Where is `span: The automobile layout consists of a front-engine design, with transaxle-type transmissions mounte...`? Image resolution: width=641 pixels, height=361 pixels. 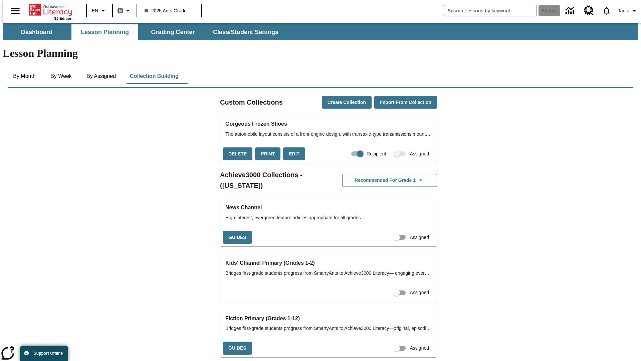 span: The automobile layout consists of a front-engine design, with transaxle-type transmissions mounte... is located at coordinates (329, 134).